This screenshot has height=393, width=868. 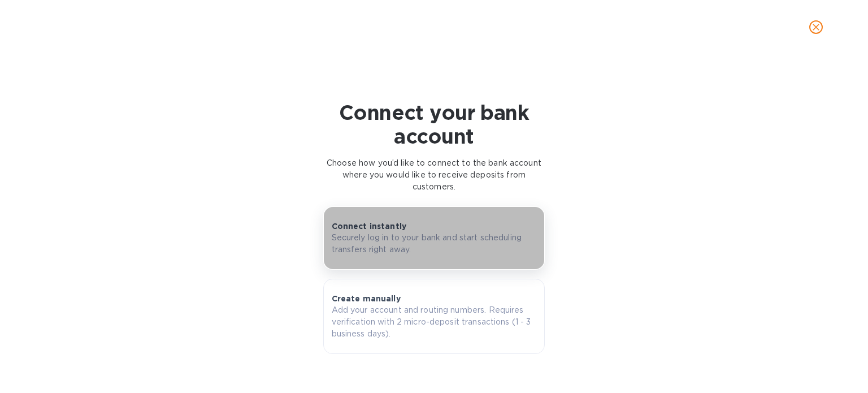 I want to click on button: close, so click(x=816, y=27).